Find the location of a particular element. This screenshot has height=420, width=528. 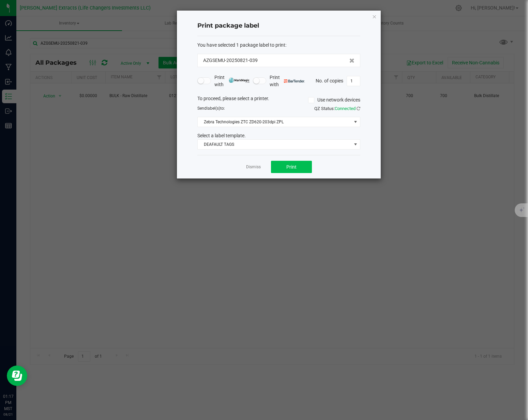

h4: Print package label is located at coordinates (279, 26).